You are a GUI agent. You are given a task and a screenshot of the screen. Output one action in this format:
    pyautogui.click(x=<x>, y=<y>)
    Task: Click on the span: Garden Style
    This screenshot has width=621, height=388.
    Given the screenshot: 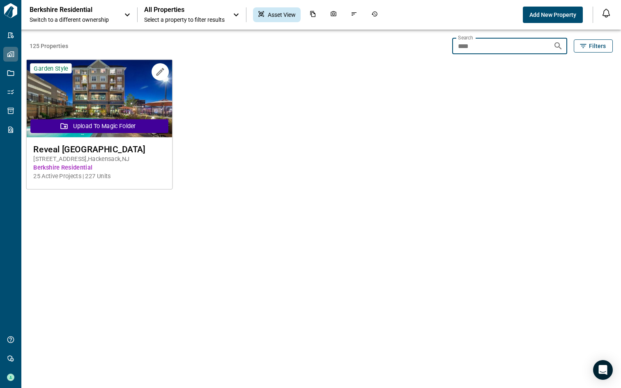 What is the action you would take?
    pyautogui.click(x=51, y=68)
    